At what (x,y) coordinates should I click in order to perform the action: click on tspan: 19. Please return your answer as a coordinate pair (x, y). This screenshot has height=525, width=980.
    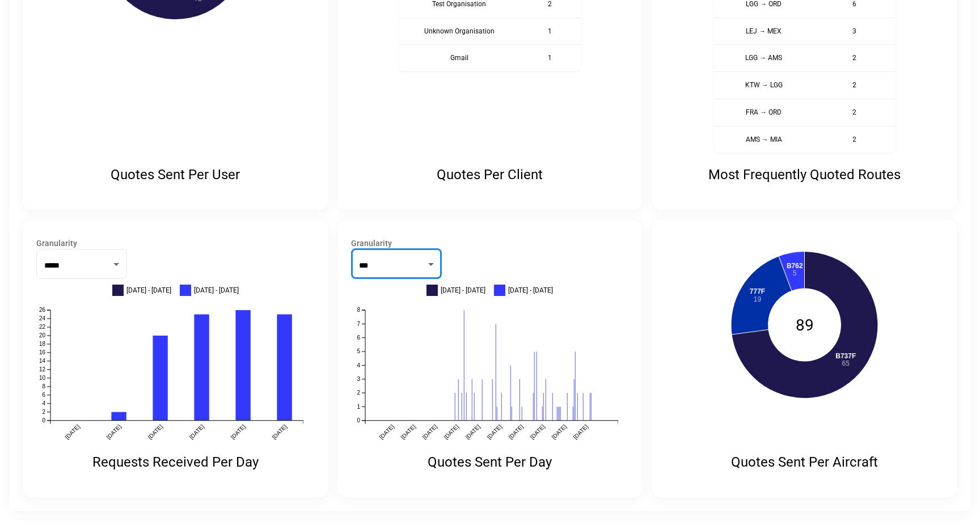
    Looking at the image, I should click on (758, 299).